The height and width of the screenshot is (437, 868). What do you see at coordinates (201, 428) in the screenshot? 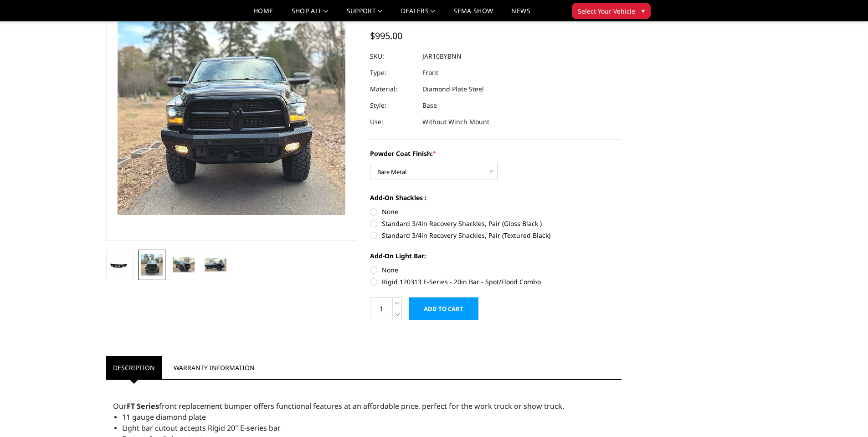
I see `span: Light bar cutout accepts Rigid 20" E-series bar` at bounding box center [201, 428].